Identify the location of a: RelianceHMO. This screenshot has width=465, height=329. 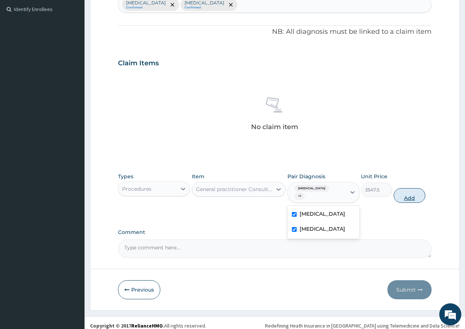
(147, 326).